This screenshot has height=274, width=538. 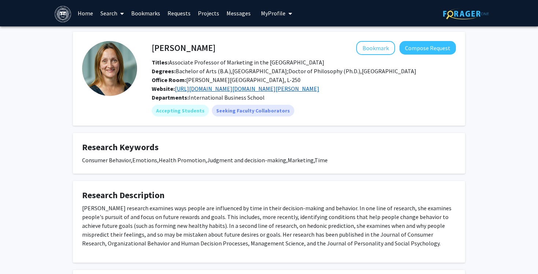 I want to click on a: Requests, so click(x=179, y=13).